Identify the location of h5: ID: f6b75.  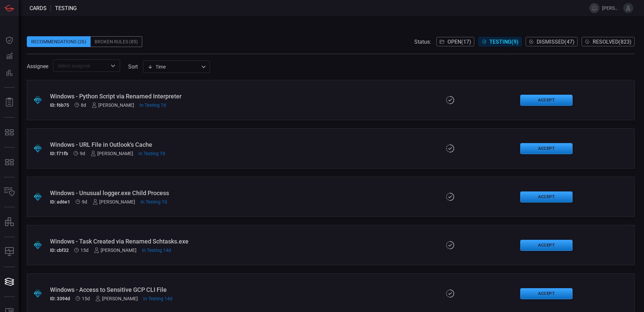
(60, 105).